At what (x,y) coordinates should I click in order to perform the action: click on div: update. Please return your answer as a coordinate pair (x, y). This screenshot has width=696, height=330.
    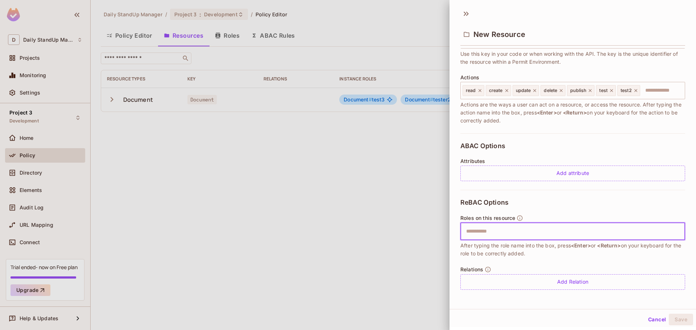
    Looking at the image, I should click on (526, 91).